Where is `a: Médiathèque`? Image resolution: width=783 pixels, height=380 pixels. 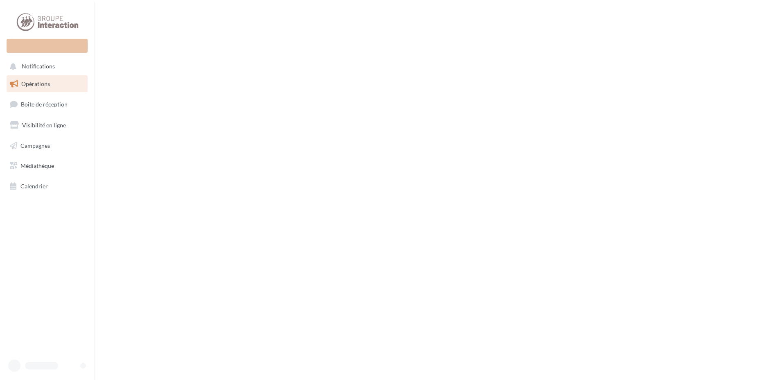 a: Médiathèque is located at coordinates (47, 166).